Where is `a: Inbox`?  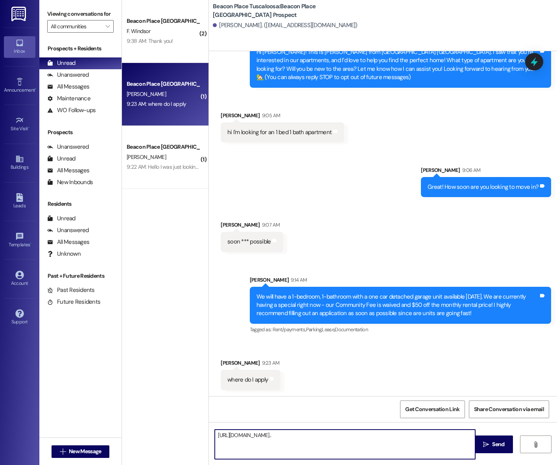
a: Inbox is located at coordinates (20, 47).